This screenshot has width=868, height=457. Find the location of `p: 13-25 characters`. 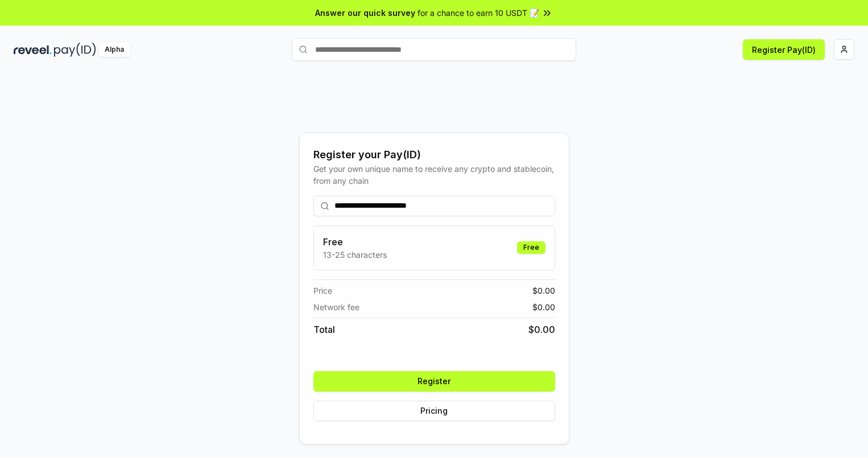

p: 13-25 characters is located at coordinates (355, 254).